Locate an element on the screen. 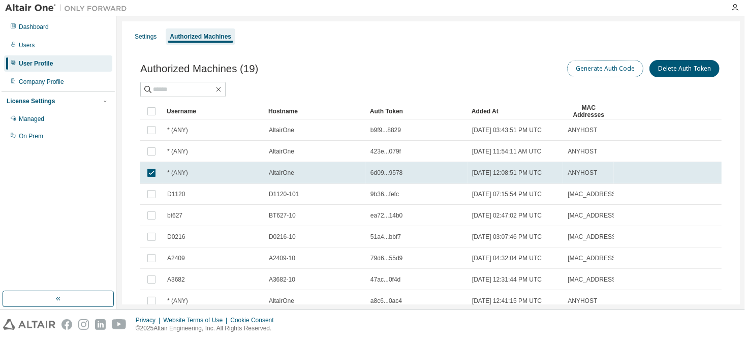 Image resolution: width=745 pixels, height=339 pixels. span: 79d6...55d9 is located at coordinates (386, 258).